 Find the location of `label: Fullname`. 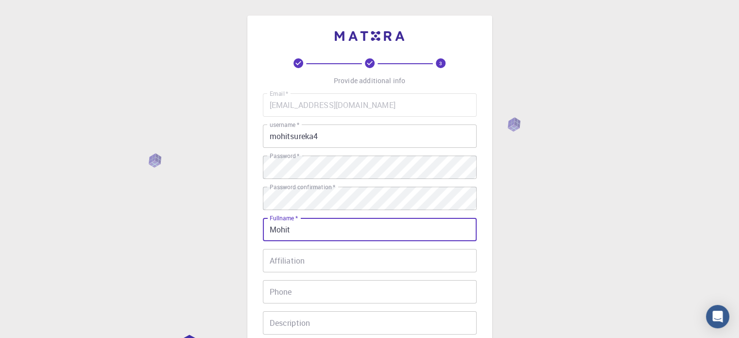

label: Fullname is located at coordinates (284, 218).